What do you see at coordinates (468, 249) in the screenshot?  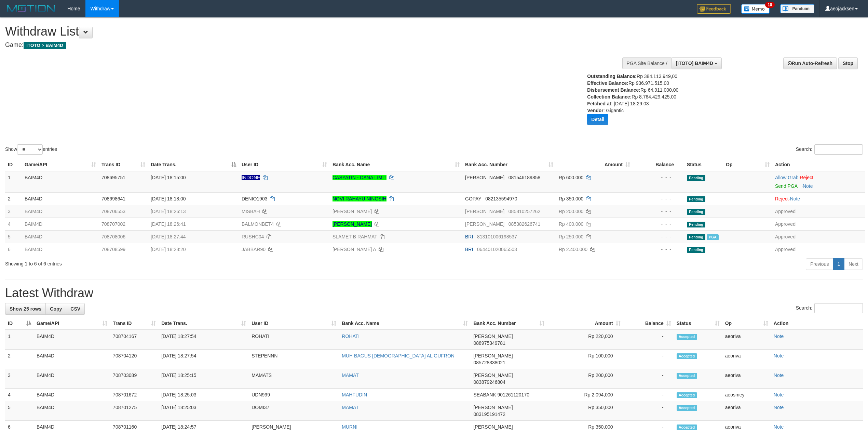 I see `span: BRI` at bounding box center [468, 249].